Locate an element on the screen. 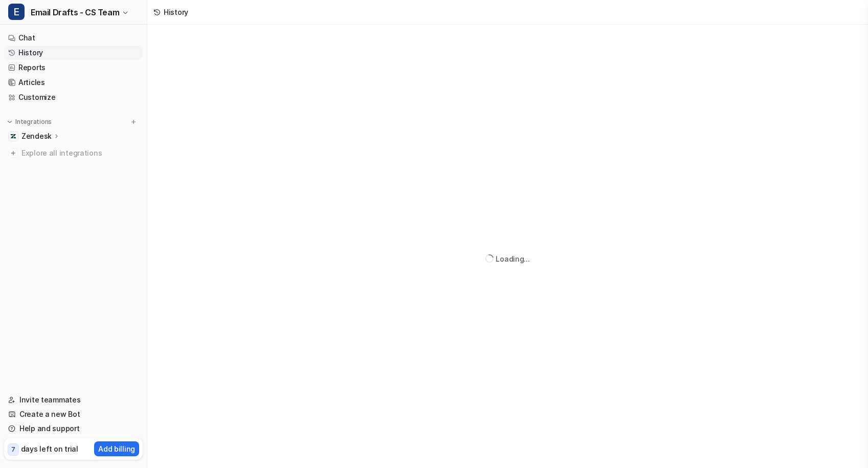  div: Loading... is located at coordinates (512, 258).